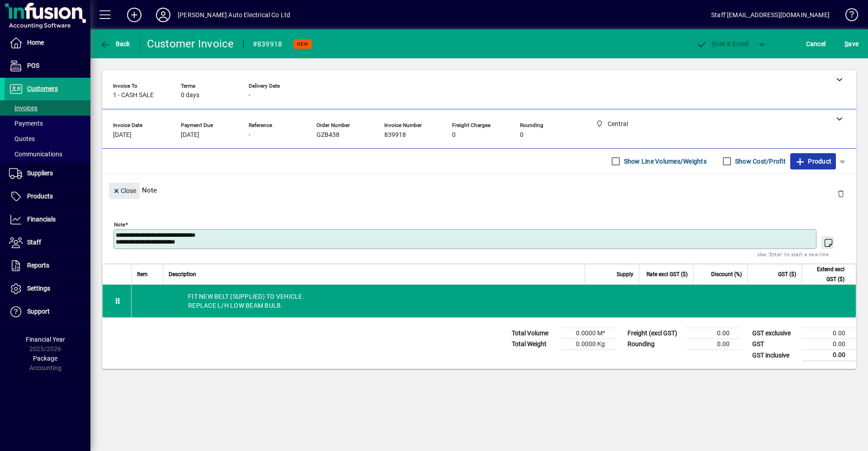 This screenshot has height=451, width=868. I want to click on span: ave, so click(851, 44).